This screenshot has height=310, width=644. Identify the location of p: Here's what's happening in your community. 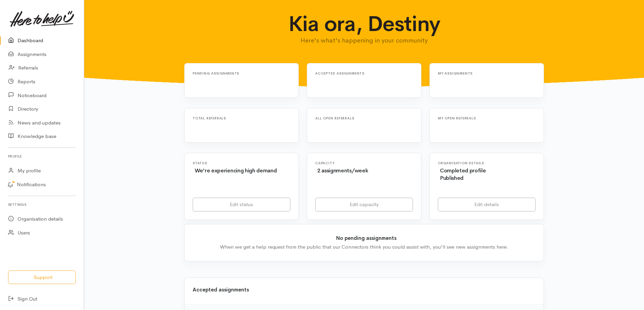
(364, 40).